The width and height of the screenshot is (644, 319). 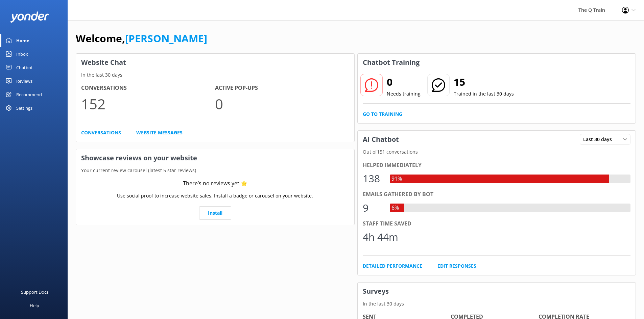 I want to click on p: Use social proof to increase website sales. Install a badge or carousel on your website., so click(x=215, y=196).